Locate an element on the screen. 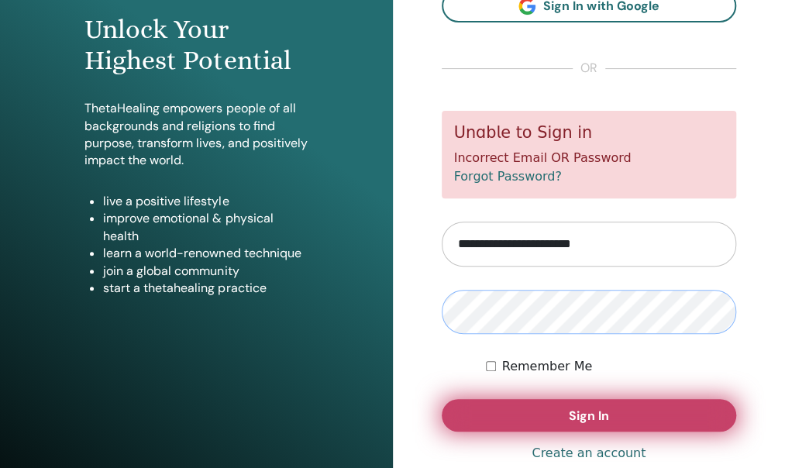 This screenshot has width=785, height=468. h1: Unlock Your Highest Potential is located at coordinates (196, 46).